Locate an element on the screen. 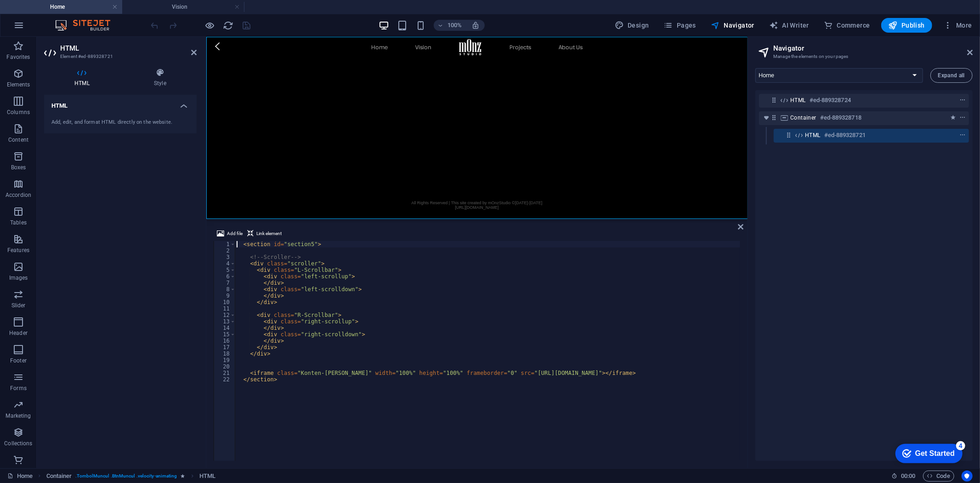 The image size is (980, 483). h6: #ed-889328724 is located at coordinates (830, 100).